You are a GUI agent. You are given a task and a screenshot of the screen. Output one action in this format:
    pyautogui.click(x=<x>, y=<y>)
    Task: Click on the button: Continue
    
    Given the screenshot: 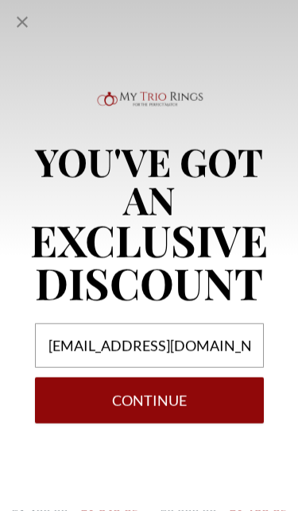 What is the action you would take?
    pyautogui.click(x=149, y=400)
    